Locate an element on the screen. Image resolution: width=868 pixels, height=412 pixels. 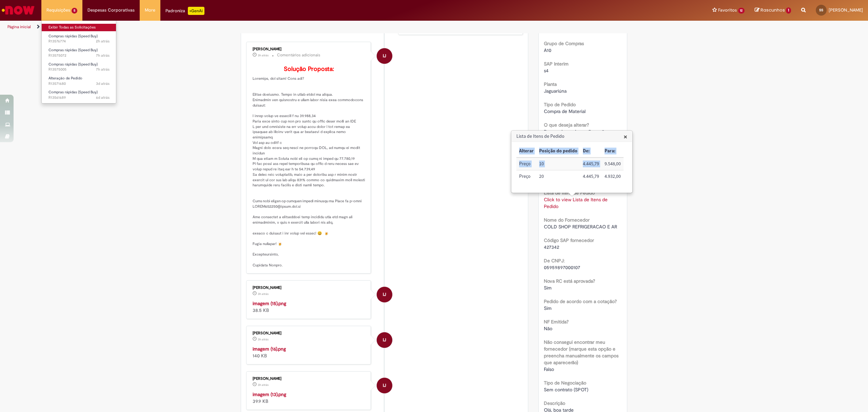
b: Código SAP fornecedor is located at coordinates (569, 240).